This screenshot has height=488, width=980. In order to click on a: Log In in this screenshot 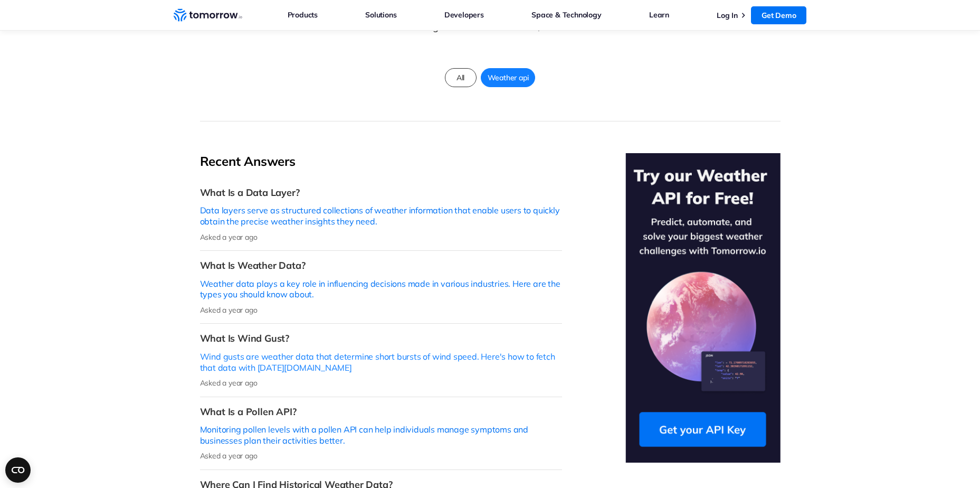, I will do `click(727, 16)`.